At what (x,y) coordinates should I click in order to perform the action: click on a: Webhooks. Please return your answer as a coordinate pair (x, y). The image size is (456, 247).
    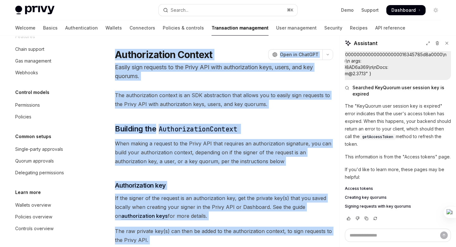
    Looking at the image, I should click on (51, 73).